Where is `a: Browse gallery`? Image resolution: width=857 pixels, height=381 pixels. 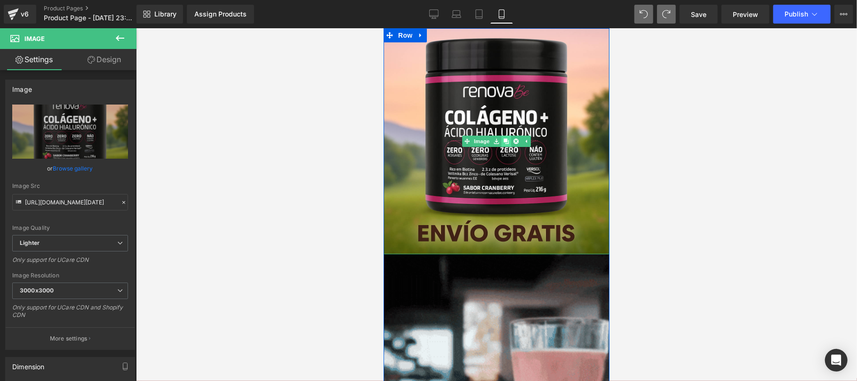
a: Browse gallery is located at coordinates (73, 168).